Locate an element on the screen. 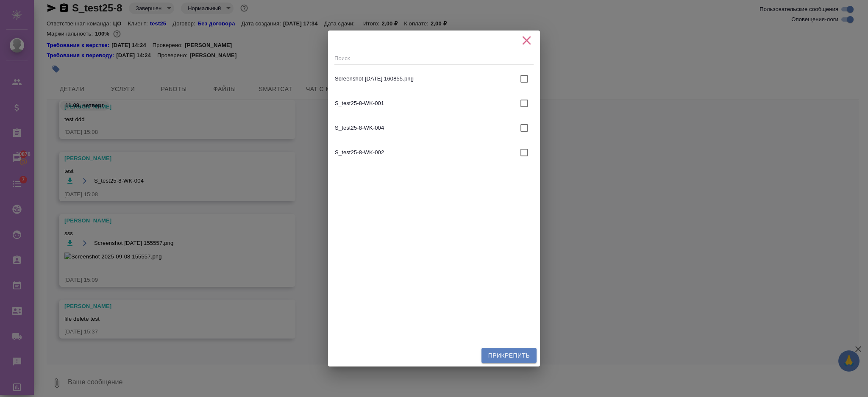 Image resolution: width=868 pixels, height=397 pixels. span: S_test25-8-WK-004 is located at coordinates (425, 128).